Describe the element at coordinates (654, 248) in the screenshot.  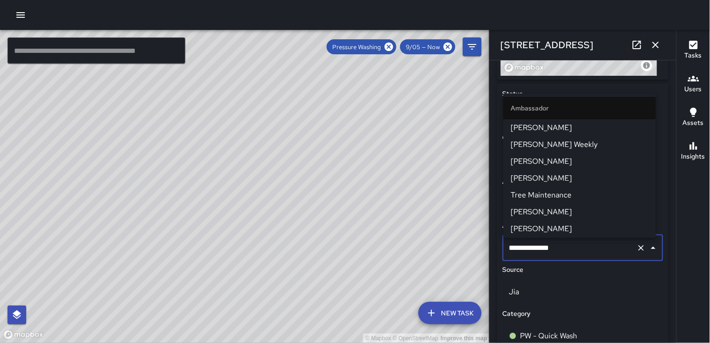
I see `button: Close` at that location.